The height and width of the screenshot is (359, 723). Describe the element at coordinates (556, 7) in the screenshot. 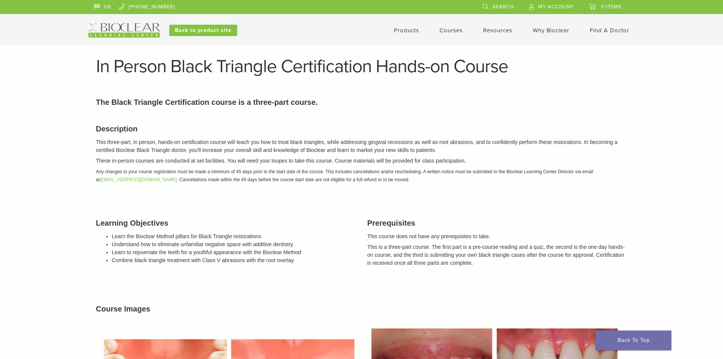

I see `span: My Account` at that location.